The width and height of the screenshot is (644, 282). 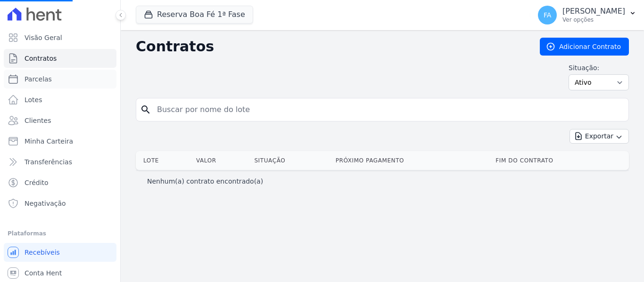 I want to click on span: Recebíveis, so click(x=42, y=253).